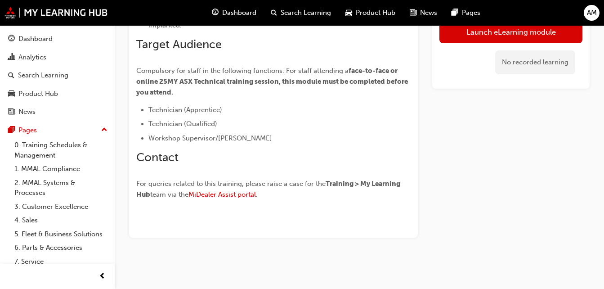 Image resolution: width=604 pixels, height=289 pixels. Describe the element at coordinates (104, 130) in the screenshot. I see `span: up-icon` at that location.